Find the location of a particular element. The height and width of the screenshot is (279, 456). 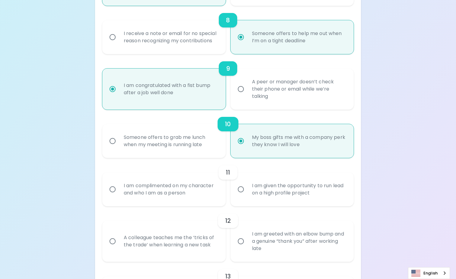

div: A peer or manager doesn’t check their phone or email while we’re talking is located at coordinates (299, 89).